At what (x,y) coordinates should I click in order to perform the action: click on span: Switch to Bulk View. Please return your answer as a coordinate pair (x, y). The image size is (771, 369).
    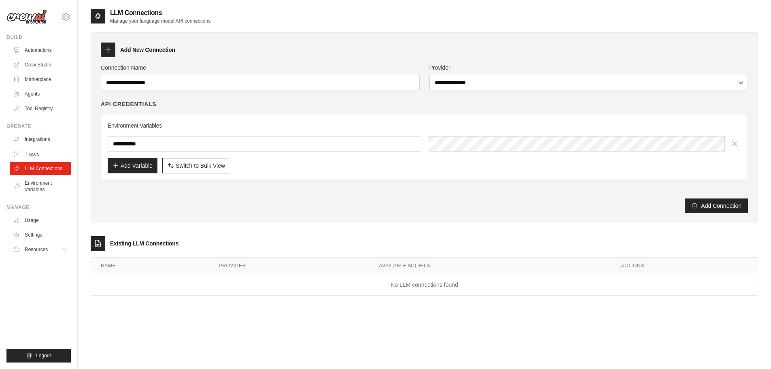
    Looking at the image, I should click on (200, 166).